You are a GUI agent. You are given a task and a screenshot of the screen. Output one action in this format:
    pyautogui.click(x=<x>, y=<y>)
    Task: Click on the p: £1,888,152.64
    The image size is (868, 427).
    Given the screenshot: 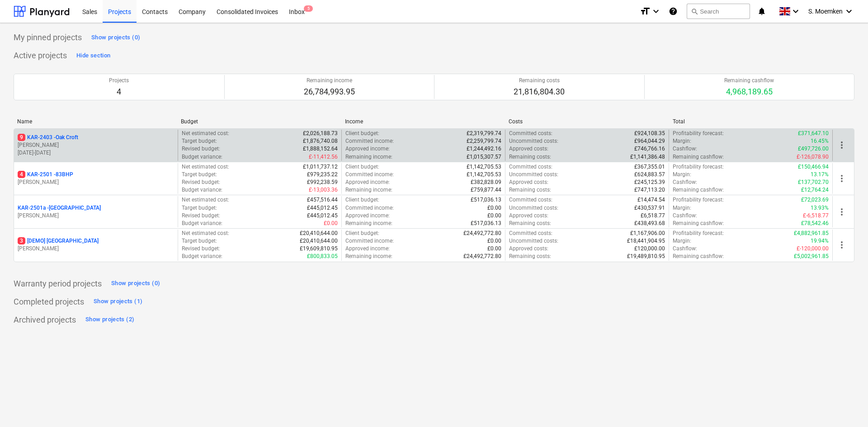 What is the action you would take?
    pyautogui.click(x=320, y=149)
    